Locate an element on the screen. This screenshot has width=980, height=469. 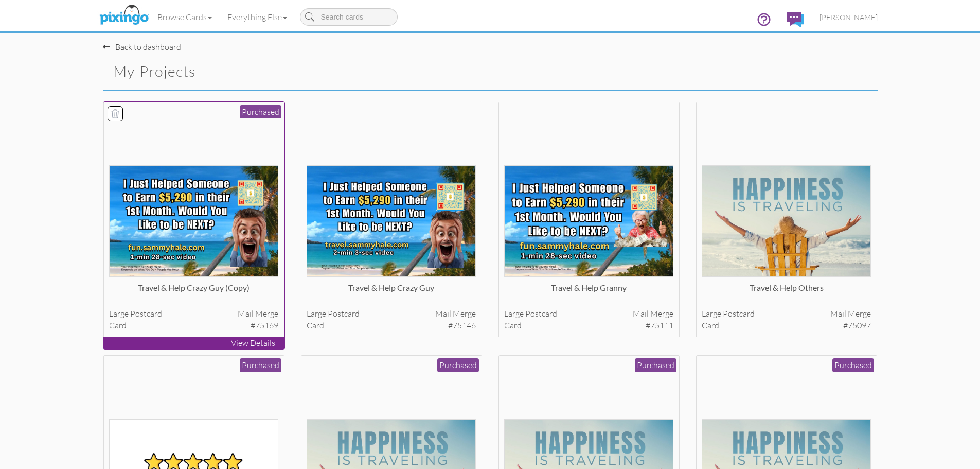
span: #75097 is located at coordinates (857, 326).